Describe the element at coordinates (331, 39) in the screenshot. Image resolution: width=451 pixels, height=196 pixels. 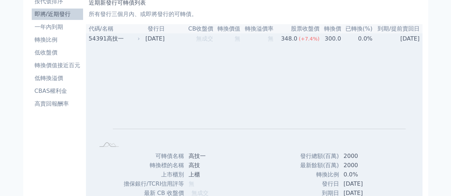
I see `td: 300.0` at that location.